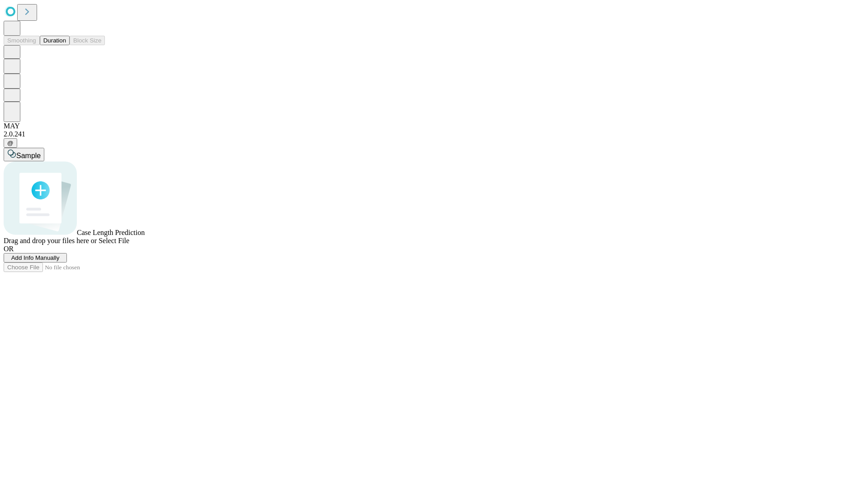 This screenshot has height=488, width=868. Describe the element at coordinates (114, 241) in the screenshot. I see `span: Select File` at that location.